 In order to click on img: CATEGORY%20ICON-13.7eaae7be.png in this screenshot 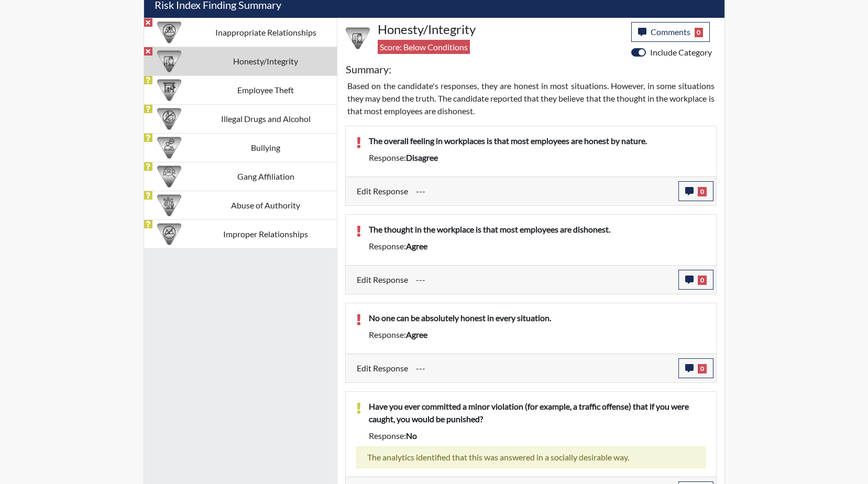, I will do `click(169, 234)`.